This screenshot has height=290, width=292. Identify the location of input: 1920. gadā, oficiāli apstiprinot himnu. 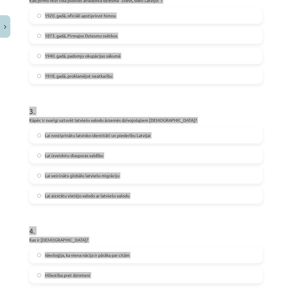
(39, 16).